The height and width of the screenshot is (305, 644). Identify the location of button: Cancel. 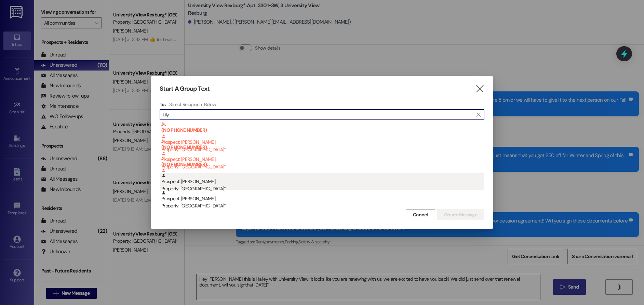
(421, 215).